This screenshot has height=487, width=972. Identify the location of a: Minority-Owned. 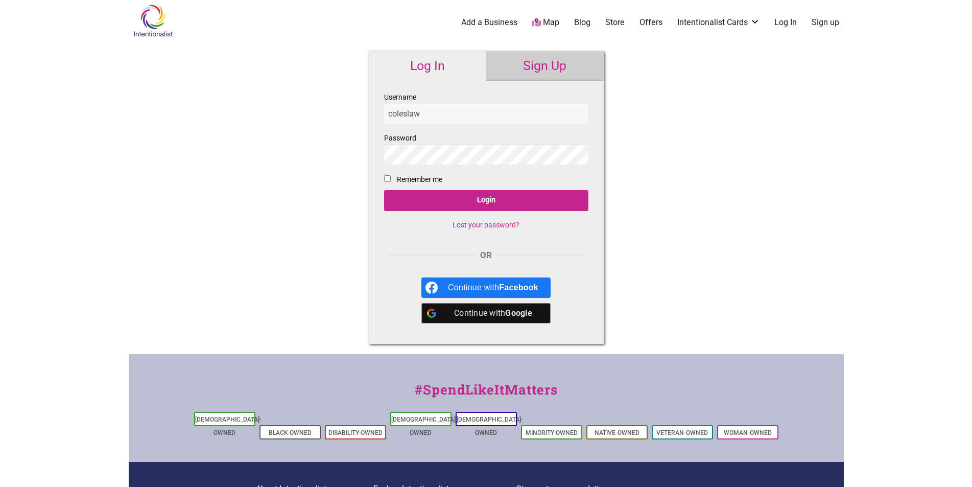
(552, 433).